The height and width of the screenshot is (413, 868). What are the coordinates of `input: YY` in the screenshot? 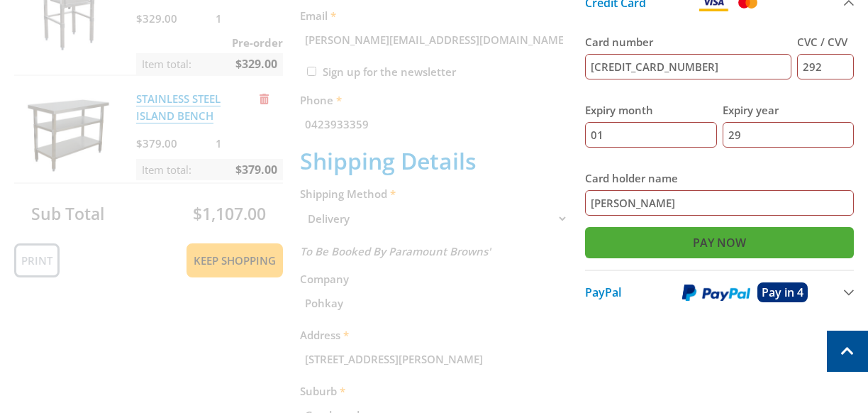 It's located at (787, 134).